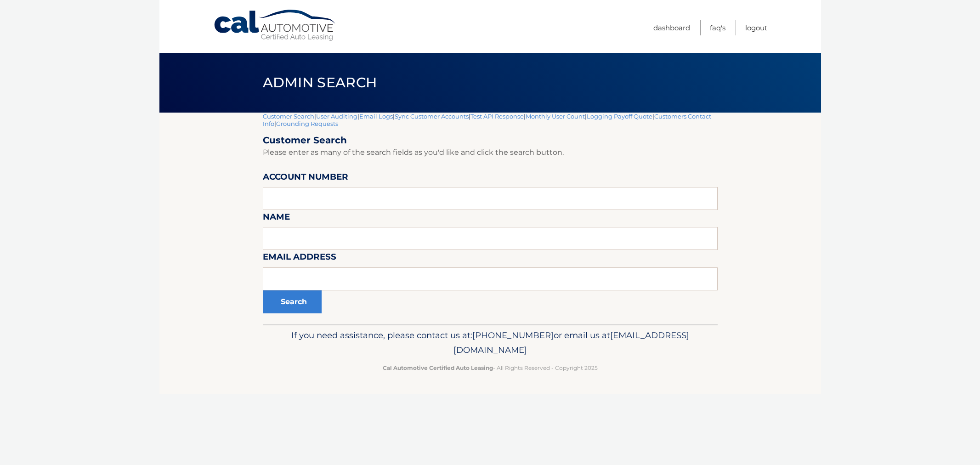 Image resolution: width=980 pixels, height=465 pixels. I want to click on p: - All Rights Reserved - Copyright 2025, so click(490, 368).